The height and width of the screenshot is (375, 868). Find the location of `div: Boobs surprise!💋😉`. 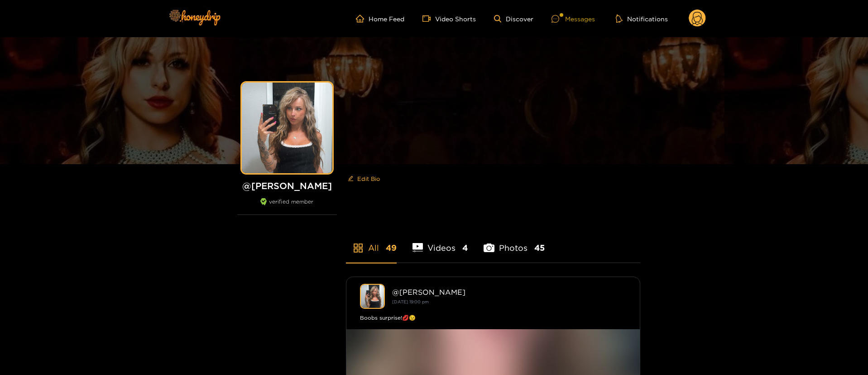

div: Boobs surprise!💋😉 is located at coordinates (493, 318).